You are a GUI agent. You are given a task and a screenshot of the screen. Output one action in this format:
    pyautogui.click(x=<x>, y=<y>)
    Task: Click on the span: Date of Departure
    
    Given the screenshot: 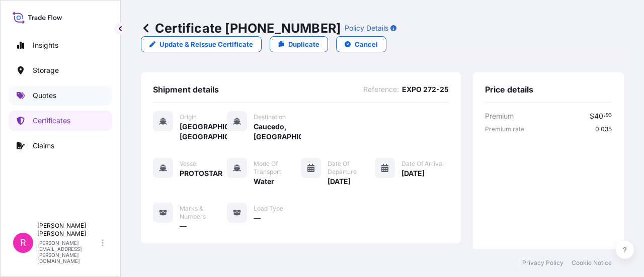 What is the action you would take?
    pyautogui.click(x=351, y=168)
    